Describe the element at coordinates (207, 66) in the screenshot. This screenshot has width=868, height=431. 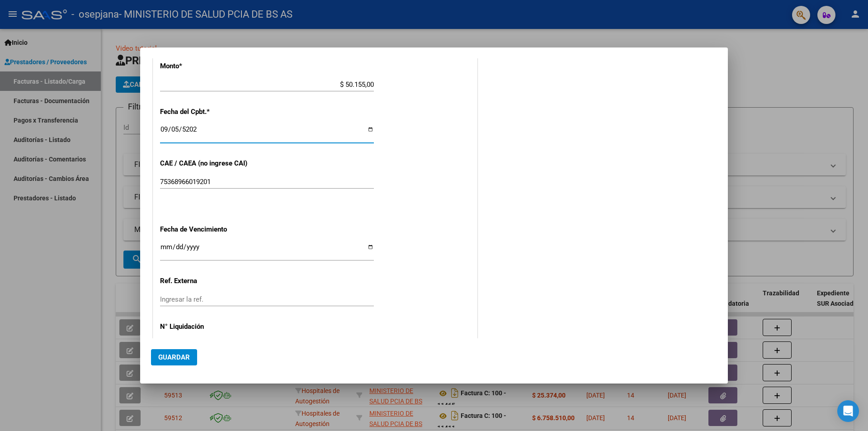
I see `p: Monto` at that location.